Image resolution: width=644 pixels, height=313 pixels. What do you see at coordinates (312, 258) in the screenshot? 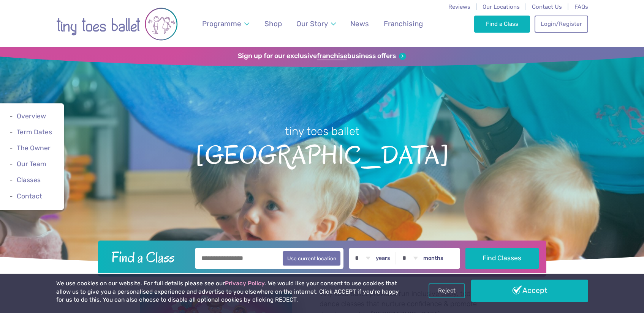
I see `button: Use current location` at bounding box center [312, 258].